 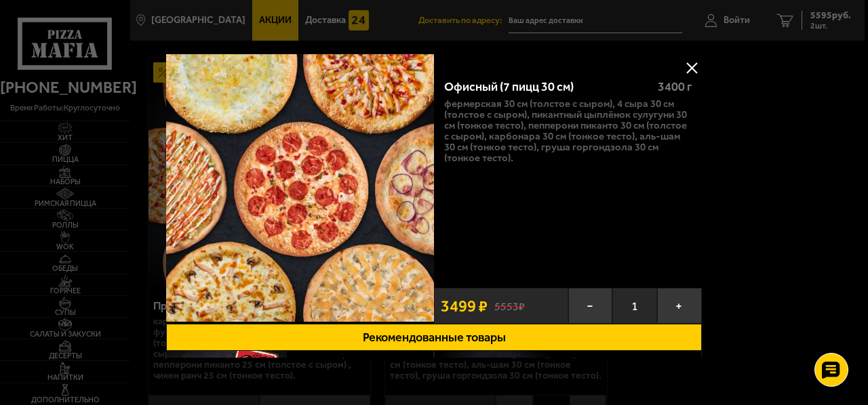 I want to click on p: Фермерская 30 см (толстое с сыром), 4 сыра 30 см (толстое с сыром), Пикантный цыплёнок сулугуни 3..., so click(x=568, y=131).